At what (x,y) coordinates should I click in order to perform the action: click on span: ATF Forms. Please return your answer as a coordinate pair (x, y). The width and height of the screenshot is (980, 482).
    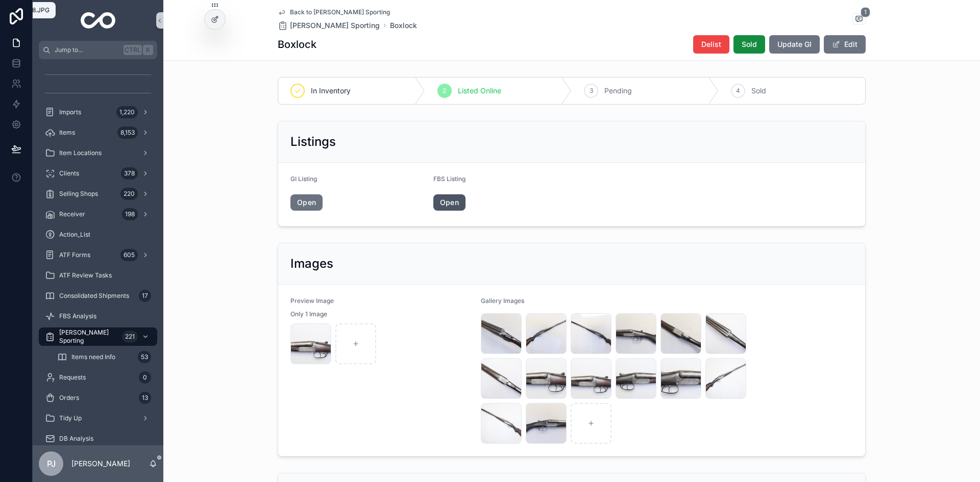
    Looking at the image, I should click on (75, 255).